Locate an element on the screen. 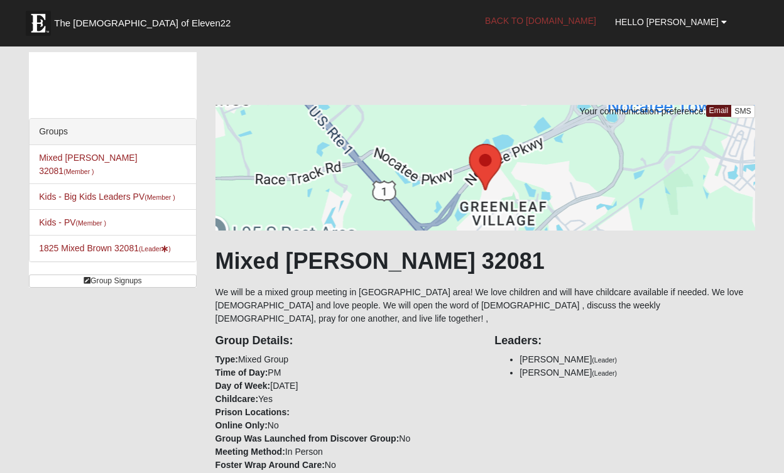 This screenshot has width=784, height=473. h4: Leaders: is located at coordinates (624, 341).